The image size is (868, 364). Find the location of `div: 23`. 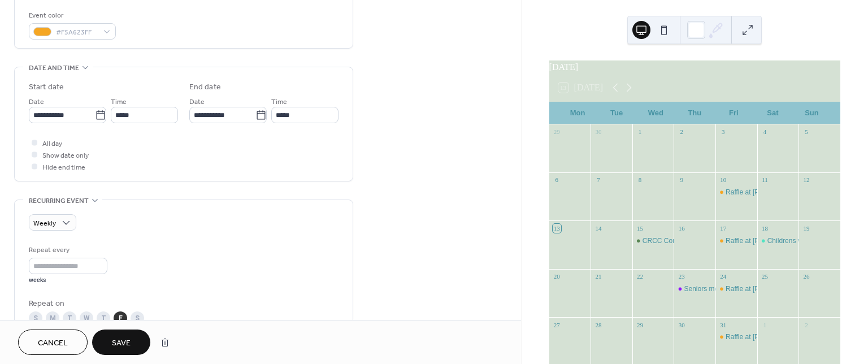

div: 23 is located at coordinates (681, 276).